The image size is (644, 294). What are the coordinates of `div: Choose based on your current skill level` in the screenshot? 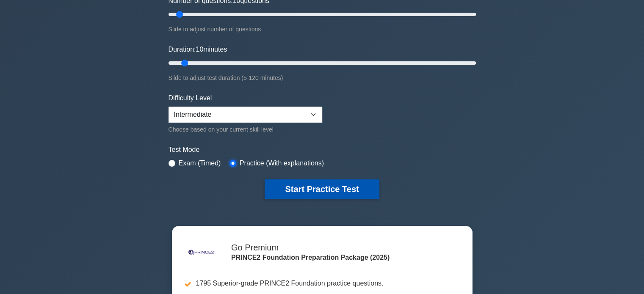 It's located at (245, 129).